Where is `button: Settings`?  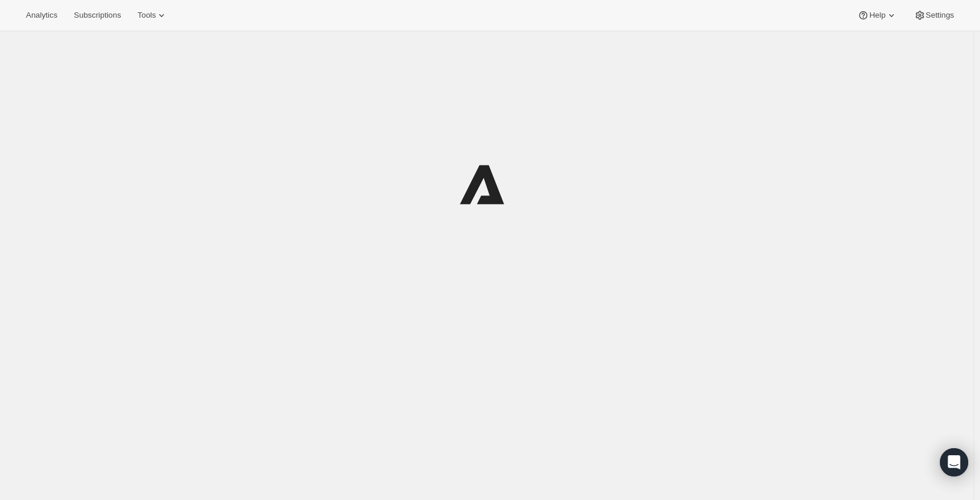
button: Settings is located at coordinates (934, 16).